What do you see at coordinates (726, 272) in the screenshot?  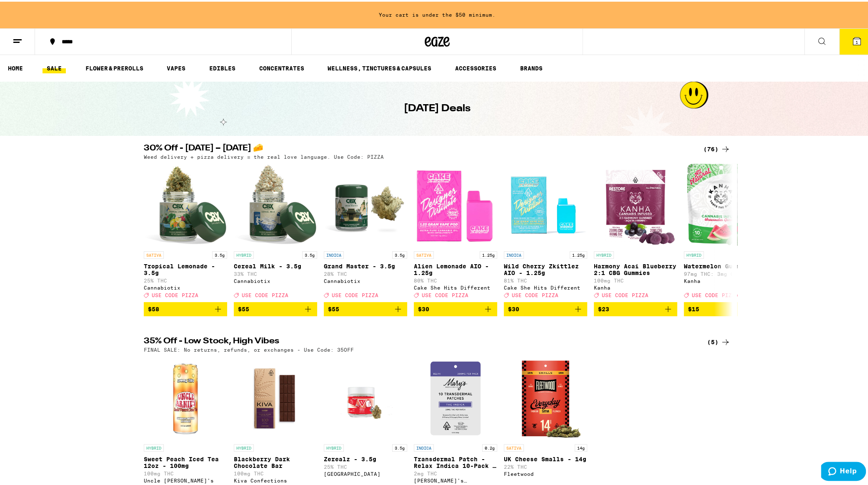 I see `p: 97mg THC: 3mg CBD` at bounding box center [726, 272].